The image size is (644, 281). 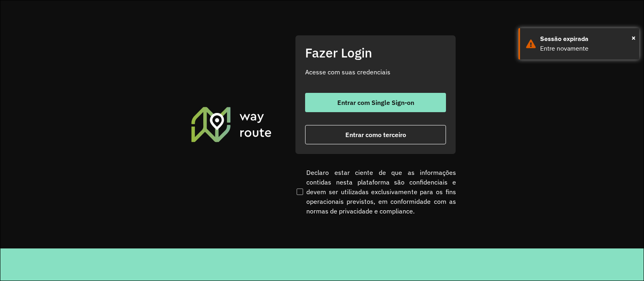 I want to click on div: Entre novamente, so click(x=586, y=49).